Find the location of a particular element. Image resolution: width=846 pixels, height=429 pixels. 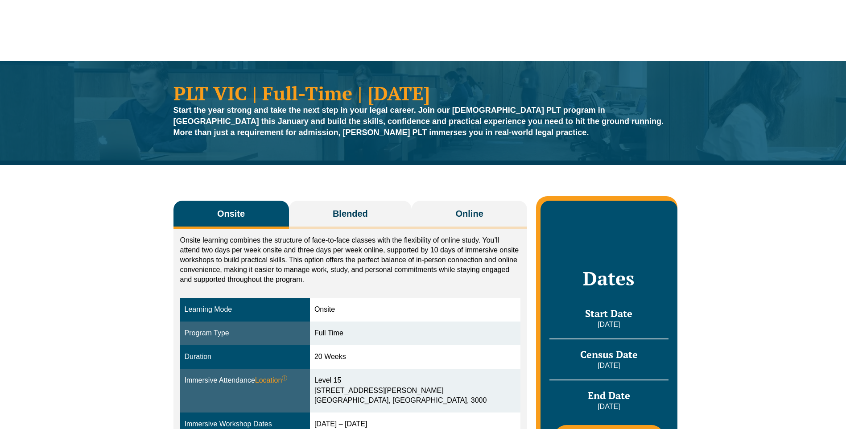

span: Onsite is located at coordinates (231, 214).